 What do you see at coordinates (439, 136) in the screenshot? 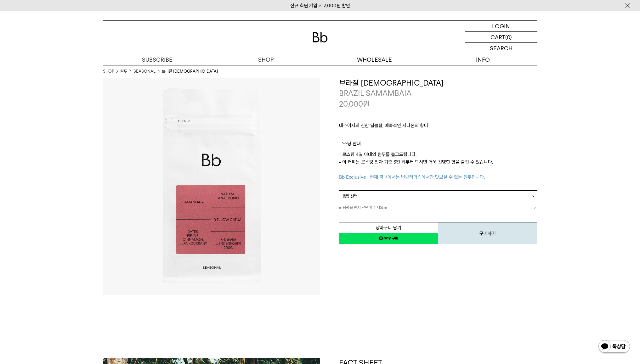
I see `p: ㅤ` at bounding box center [439, 136].